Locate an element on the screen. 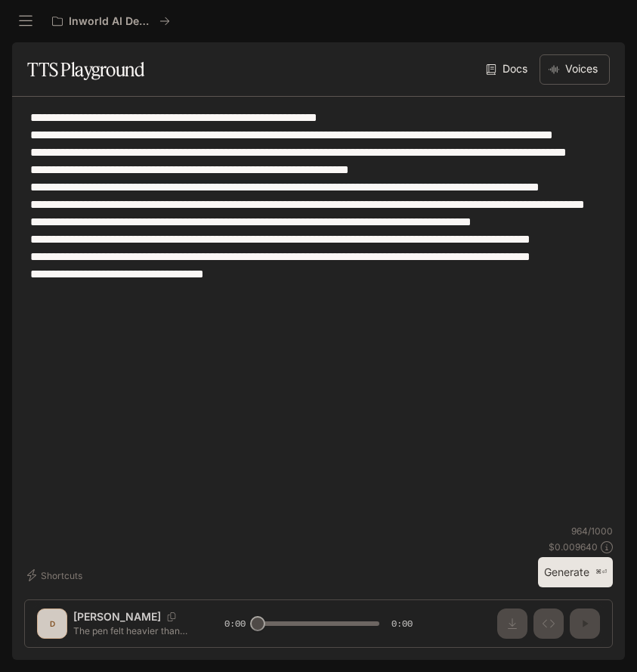 This screenshot has width=637, height=672. p: 964 / 1000 is located at coordinates (592, 530).